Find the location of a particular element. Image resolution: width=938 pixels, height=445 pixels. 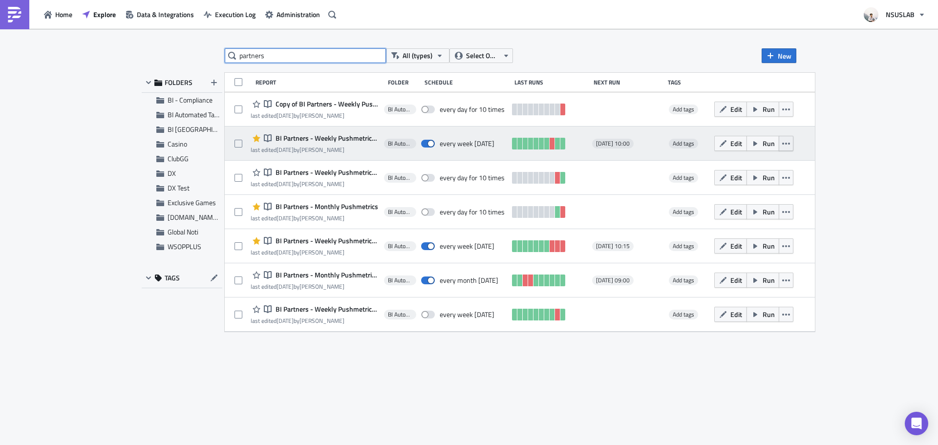

span: NSUSLAB is located at coordinates (900, 14).